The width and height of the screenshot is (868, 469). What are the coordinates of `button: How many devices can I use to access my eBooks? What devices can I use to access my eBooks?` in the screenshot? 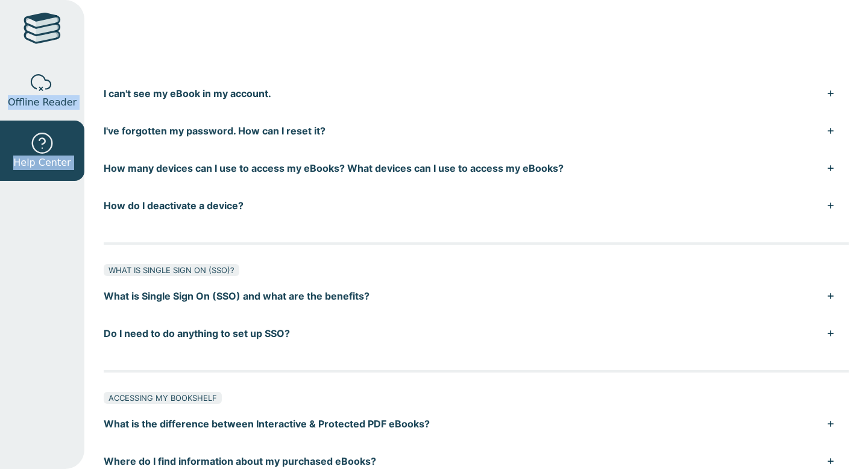 It's located at (476, 168).